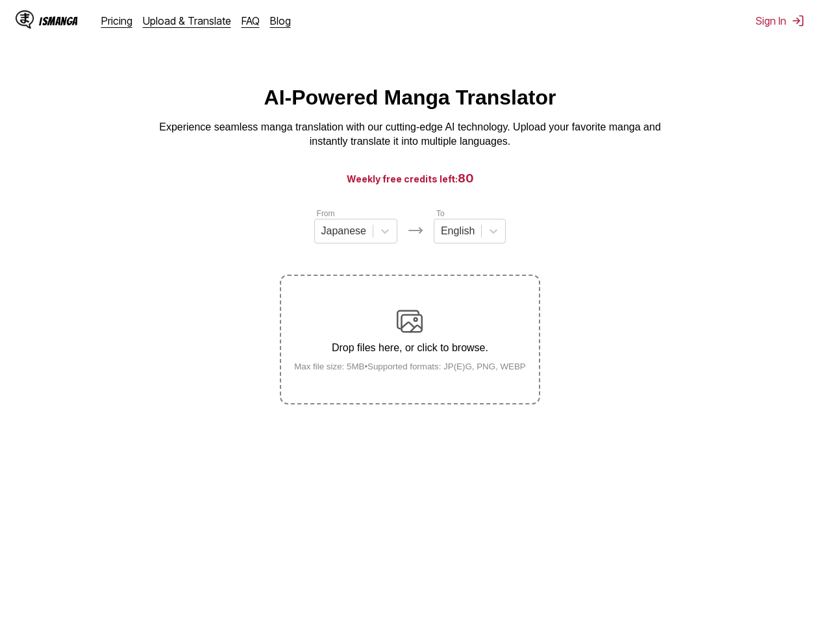 The width and height of the screenshot is (820, 644). I want to click on a: Blog, so click(280, 21).